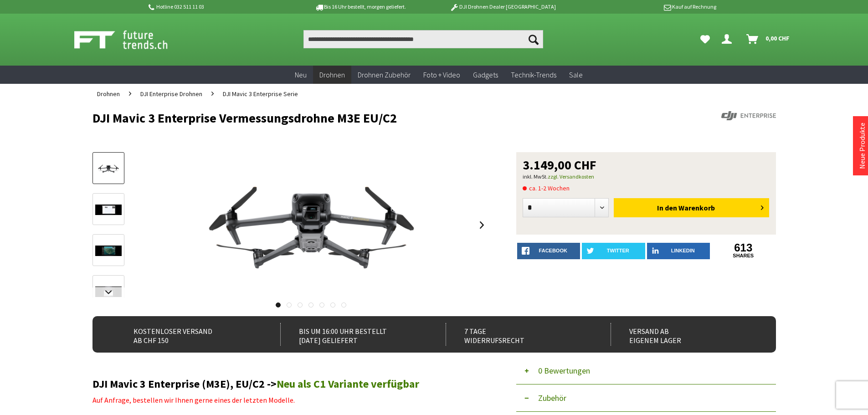 The width and height of the screenshot is (868, 415). What do you see at coordinates (193, 400) in the screenshot?
I see `span: Auf Anfrage, bestellen wir Ihnen gerne eines der letzten Modelle.` at bounding box center [193, 400].